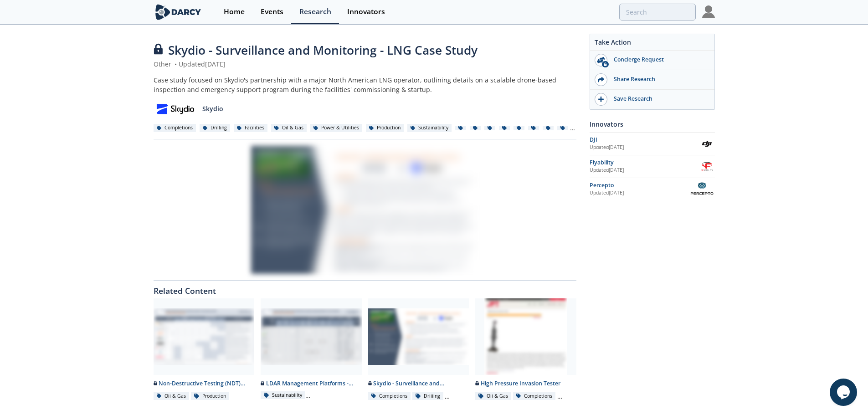  Describe the element at coordinates (644, 163) in the screenshot. I see `div: Flyability` at that location.